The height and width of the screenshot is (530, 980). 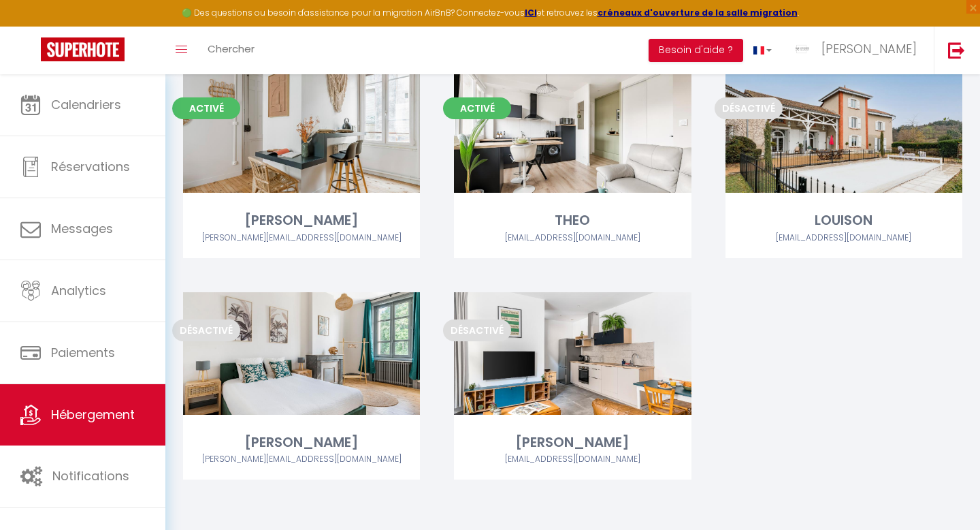 I want to click on span: Hébergement, so click(x=92, y=414).